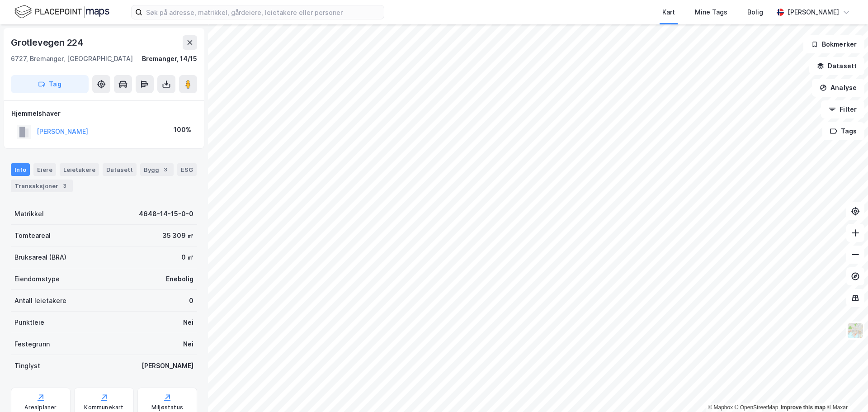 Image resolution: width=868 pixels, height=412 pixels. What do you see at coordinates (755, 12) in the screenshot?
I see `div: Bolig` at bounding box center [755, 12].